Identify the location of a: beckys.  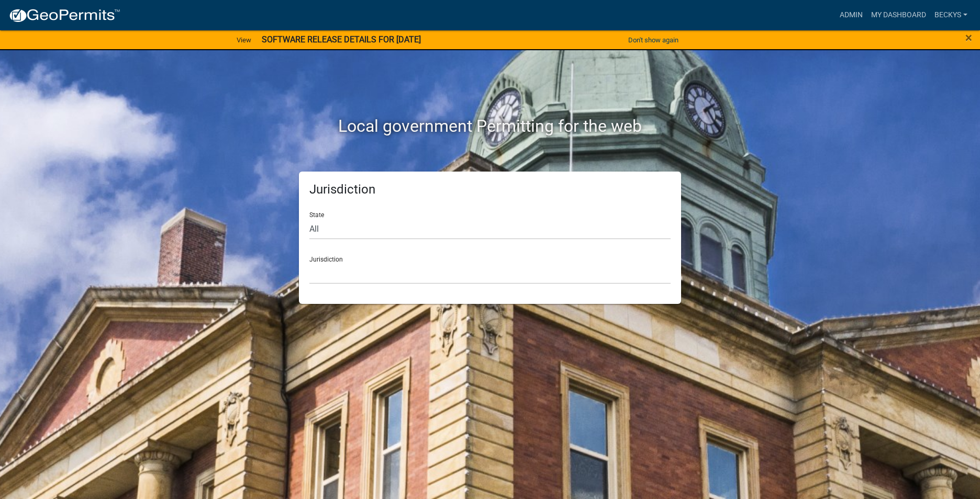
(950, 15).